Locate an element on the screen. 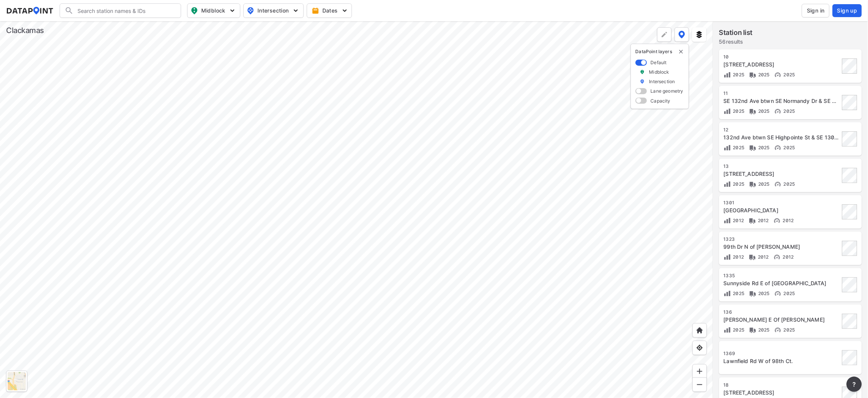  p: DataPoint layers is located at coordinates (660, 52).